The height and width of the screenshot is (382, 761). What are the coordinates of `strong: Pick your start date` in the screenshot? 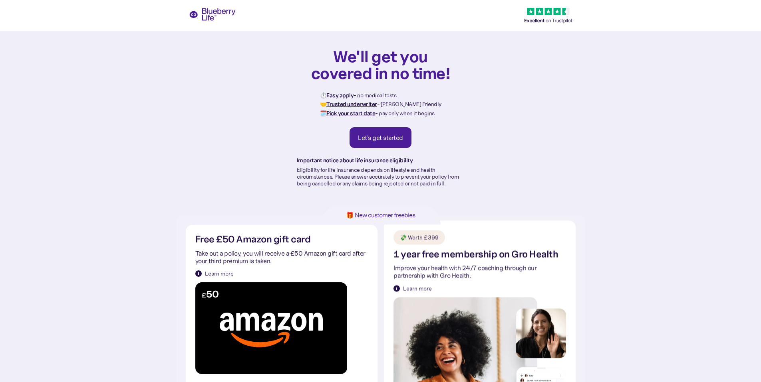 It's located at (351, 113).